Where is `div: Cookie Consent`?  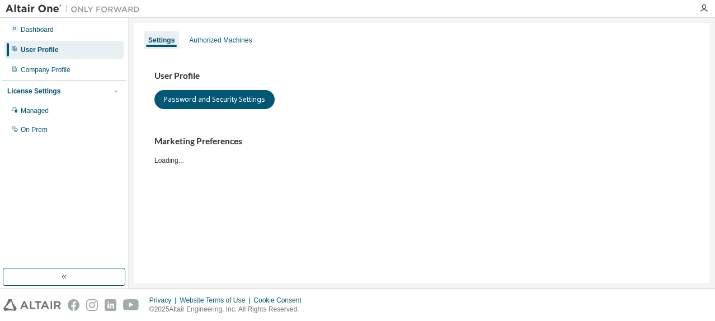
div: Cookie Consent is located at coordinates (280, 301).